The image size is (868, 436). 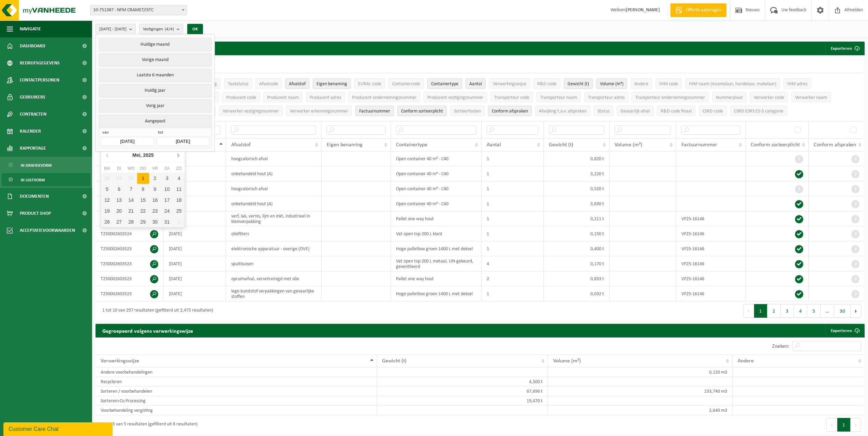 I want to click on a: Offerte aanvragen, so click(x=698, y=10).